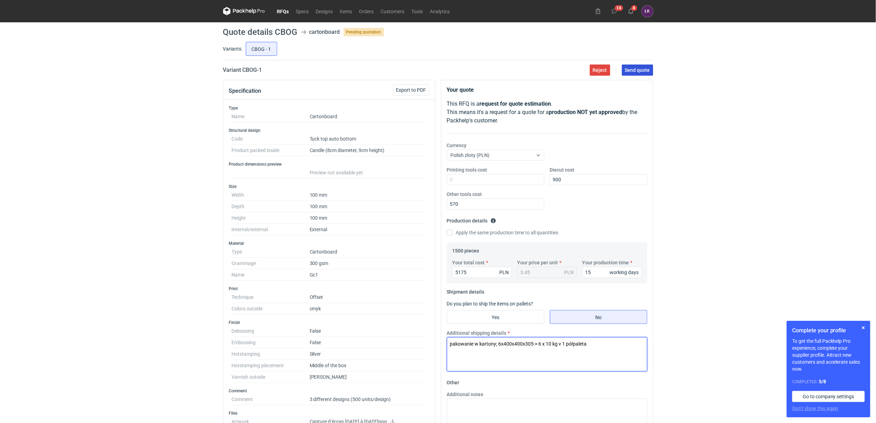 Image resolution: width=876 pixels, height=423 pixels. I want to click on label: Diecut cost, so click(562, 170).